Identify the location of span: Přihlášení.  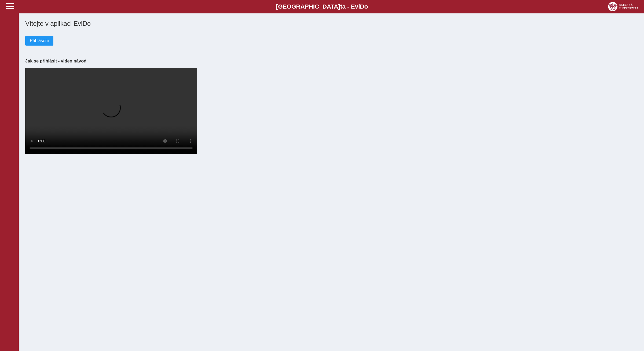
(39, 41).